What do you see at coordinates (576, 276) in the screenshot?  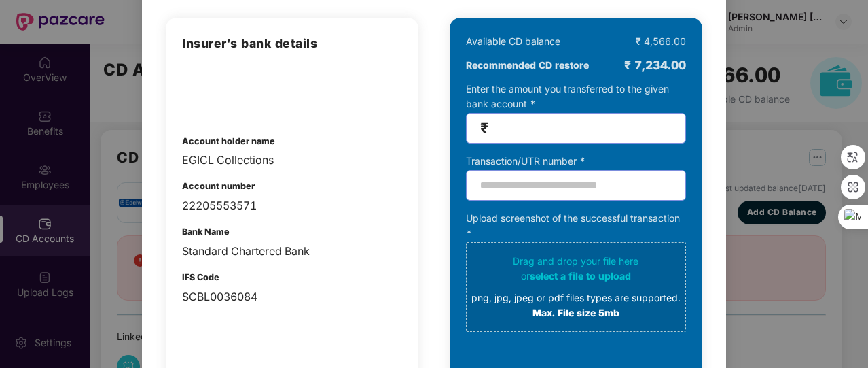 I see `div: or` at bounding box center [576, 276].